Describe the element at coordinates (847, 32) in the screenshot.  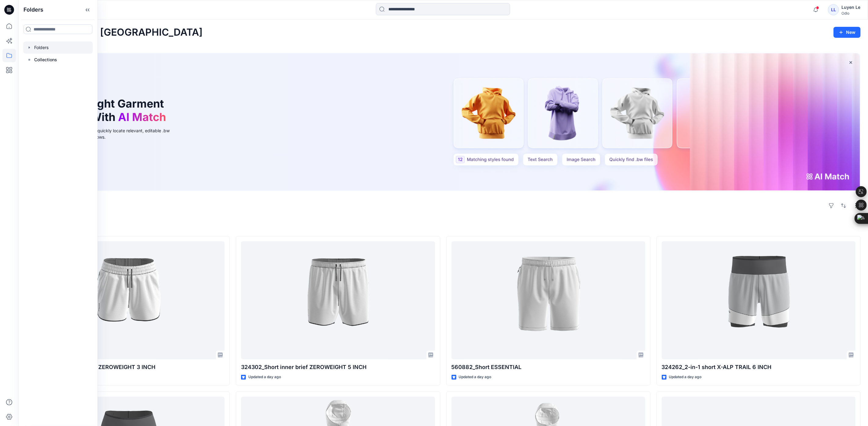
I see `button: New` at that location.